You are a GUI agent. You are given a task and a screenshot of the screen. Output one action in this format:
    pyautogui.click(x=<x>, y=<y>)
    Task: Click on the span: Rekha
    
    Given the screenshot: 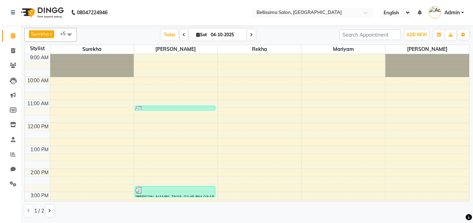 What is the action you would take?
    pyautogui.click(x=259, y=49)
    